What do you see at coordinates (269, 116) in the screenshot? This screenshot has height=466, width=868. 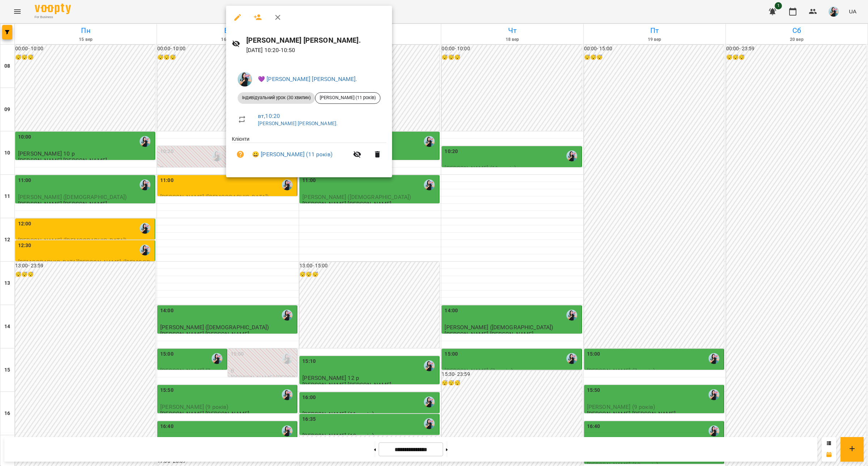 I see `a: вт , 10:20` at bounding box center [269, 116].